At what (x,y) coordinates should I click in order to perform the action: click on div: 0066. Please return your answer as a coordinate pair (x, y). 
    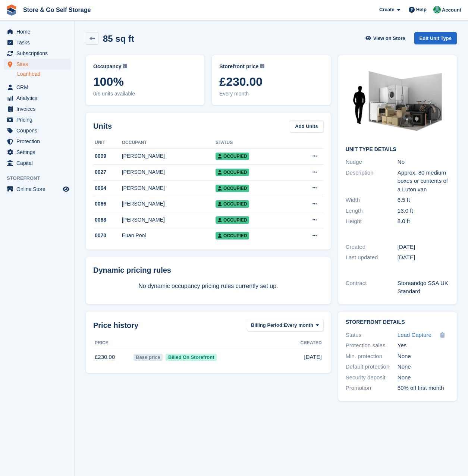
    Looking at the image, I should click on (108, 204).